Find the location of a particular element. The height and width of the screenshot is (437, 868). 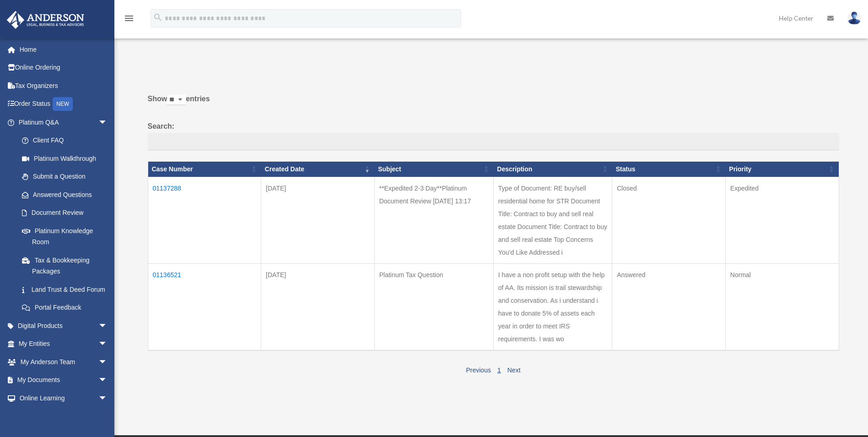

th: Case Number: activate to sort column ascending is located at coordinates (205, 169).